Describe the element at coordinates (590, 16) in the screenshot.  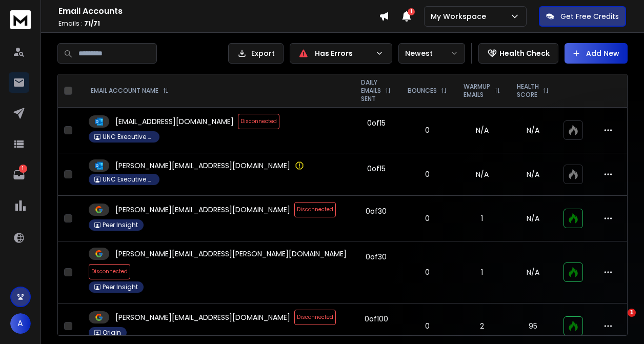
I see `p: Get Free Credits` at that location.